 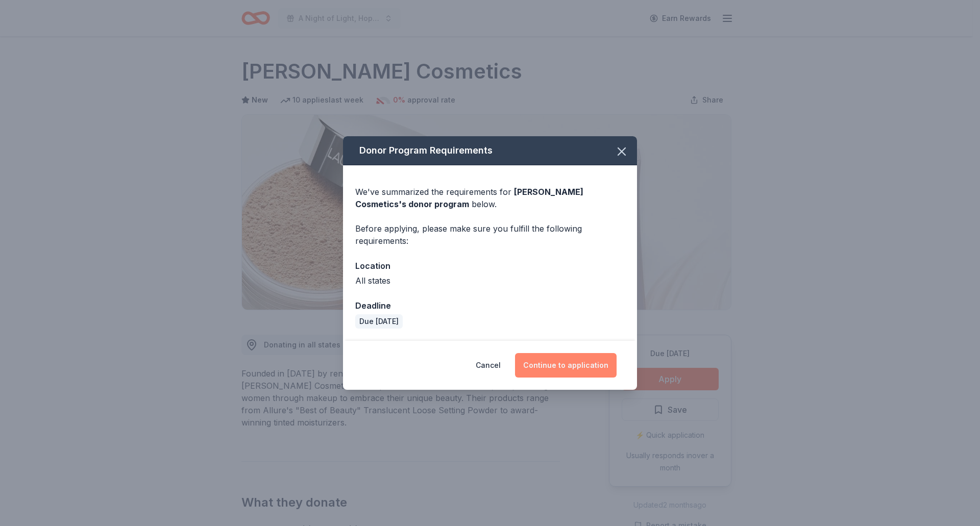 What do you see at coordinates (490, 266) in the screenshot?
I see `div: Location` at bounding box center [490, 266].